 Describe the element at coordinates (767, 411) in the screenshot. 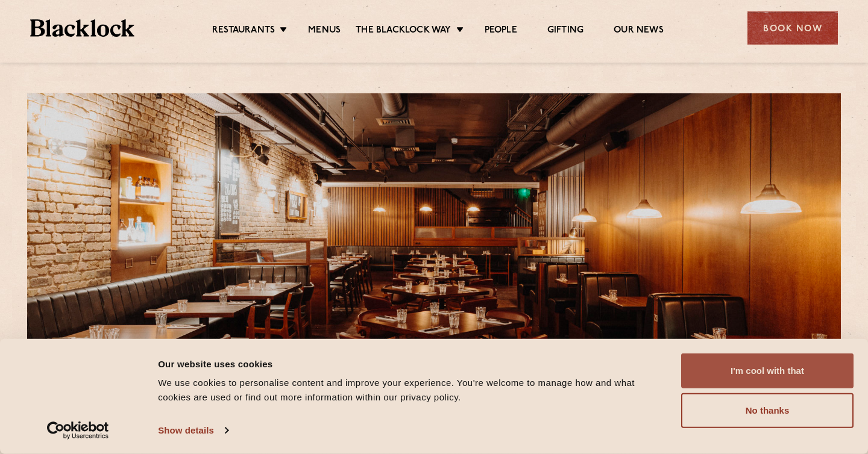

I see `button: No thanks` at that location.